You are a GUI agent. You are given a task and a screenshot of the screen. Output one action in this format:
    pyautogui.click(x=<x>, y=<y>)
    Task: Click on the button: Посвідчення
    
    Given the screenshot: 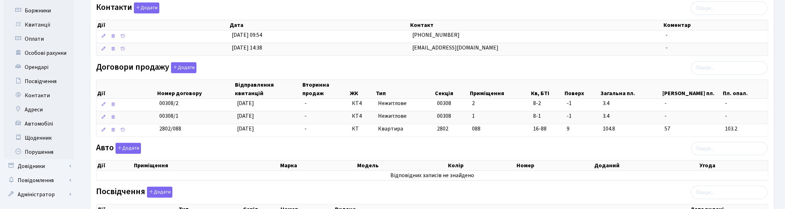 What is the action you would take?
    pyautogui.click(x=160, y=192)
    